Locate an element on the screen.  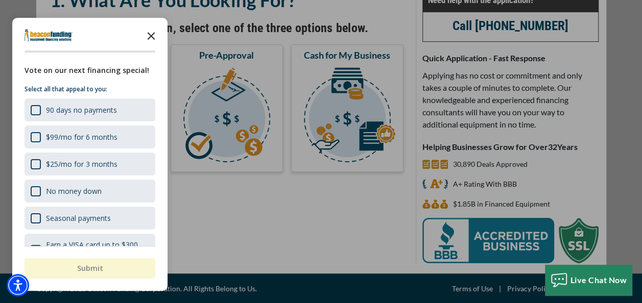
div: Survey is located at coordinates (90, 154).